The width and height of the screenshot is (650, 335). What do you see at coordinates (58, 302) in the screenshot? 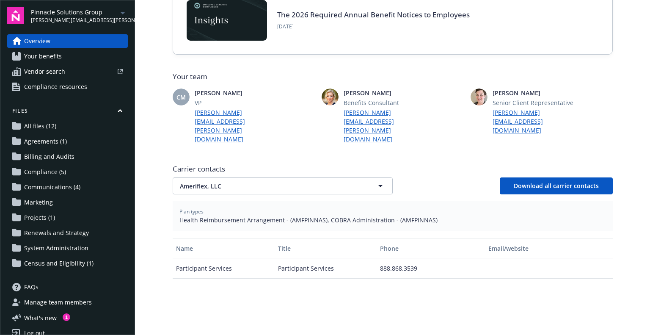
I see `span: Manage team members` at bounding box center [58, 302].